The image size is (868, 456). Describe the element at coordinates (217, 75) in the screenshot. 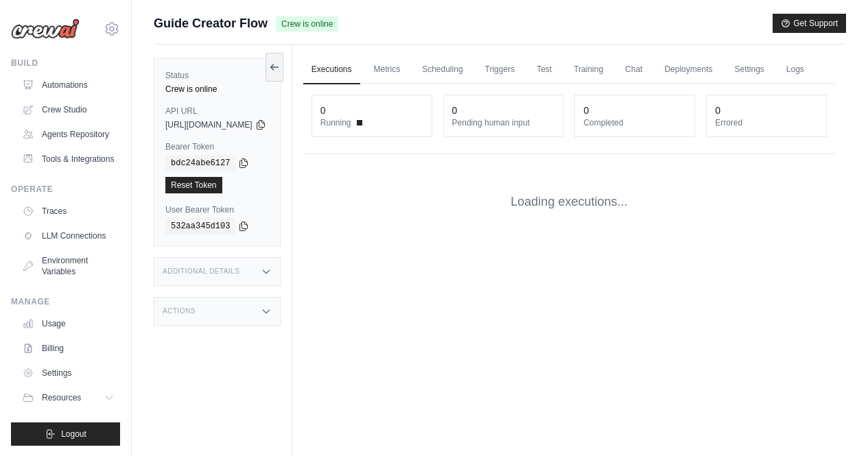

I see `label: Status` at that location.